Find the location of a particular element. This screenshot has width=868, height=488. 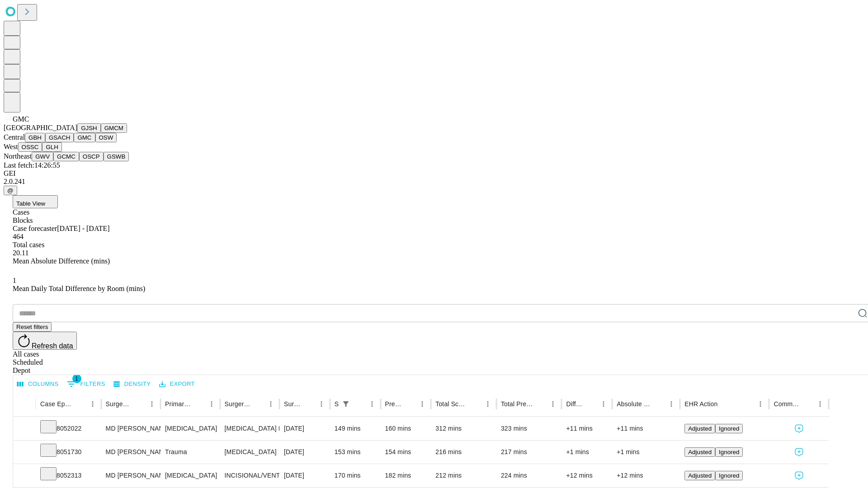

button: GWV is located at coordinates (43, 156).